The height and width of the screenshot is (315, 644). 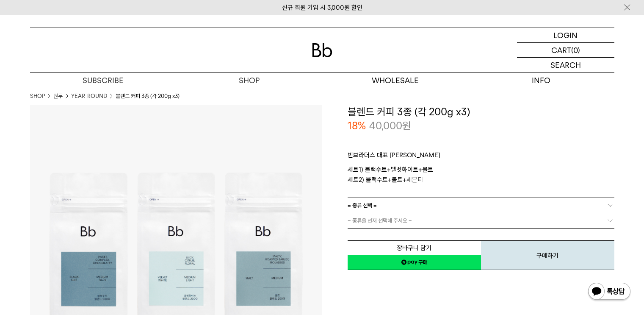 I want to click on li: 블렌드 커피 3종 (각 200g x3), so click(x=147, y=96).